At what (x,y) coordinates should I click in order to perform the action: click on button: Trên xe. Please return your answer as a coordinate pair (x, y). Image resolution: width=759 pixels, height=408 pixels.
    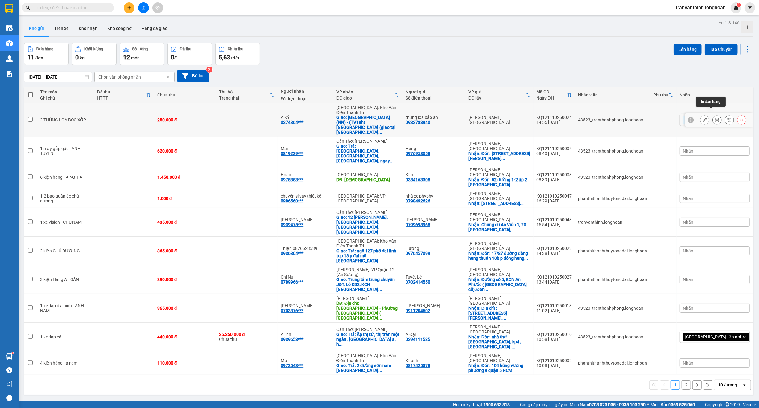
    Looking at the image, I should click on (61, 28).